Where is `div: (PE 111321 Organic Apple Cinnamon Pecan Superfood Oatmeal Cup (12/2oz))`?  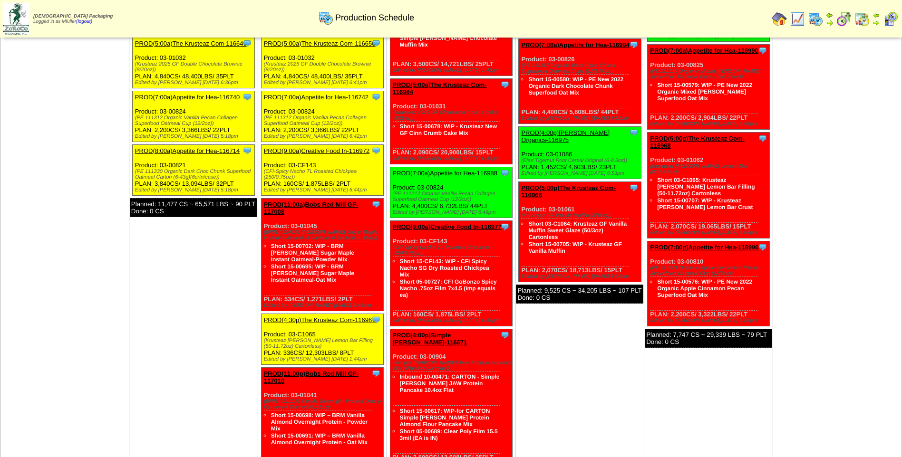 div: (PE 111321 Organic Apple Cinnamon Pecan Superfood Oatmeal Cup (12/2oz)) is located at coordinates (710, 271).